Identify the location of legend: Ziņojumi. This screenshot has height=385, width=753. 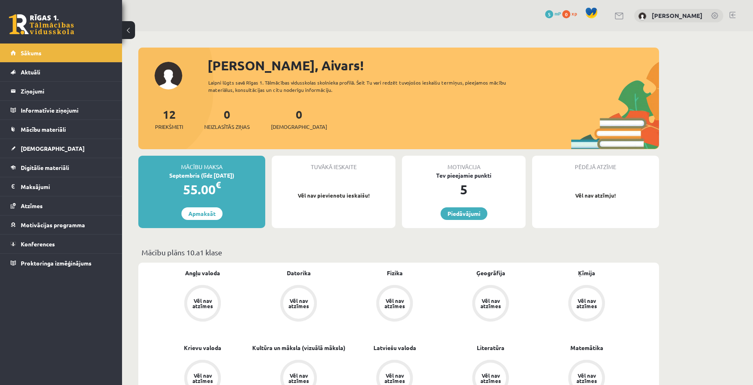
(66, 91).